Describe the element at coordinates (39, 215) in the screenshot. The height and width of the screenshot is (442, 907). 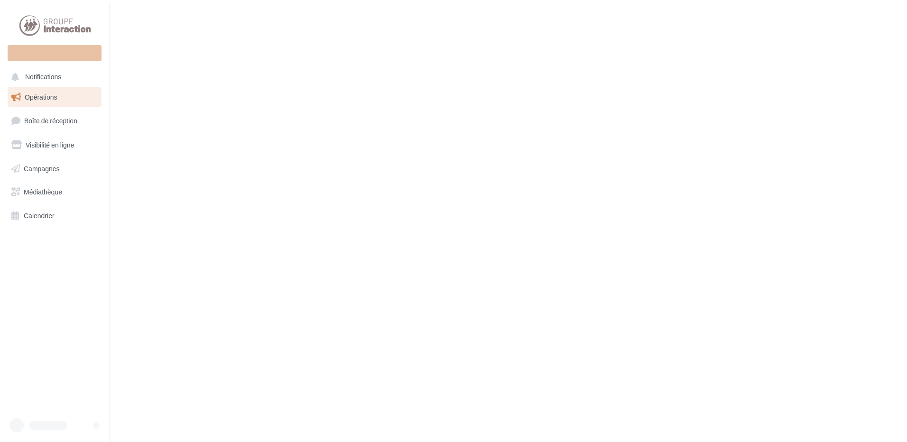
I see `span: Calendrier` at that location.